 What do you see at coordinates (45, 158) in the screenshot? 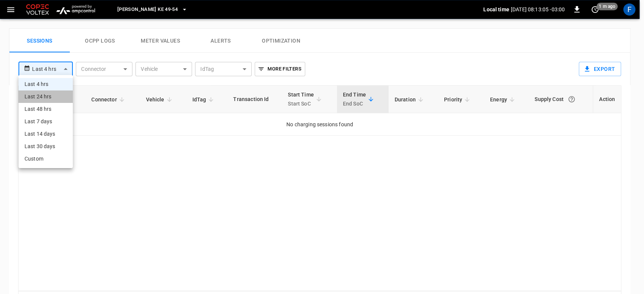
I see `li: Custom` at bounding box center [45, 158].